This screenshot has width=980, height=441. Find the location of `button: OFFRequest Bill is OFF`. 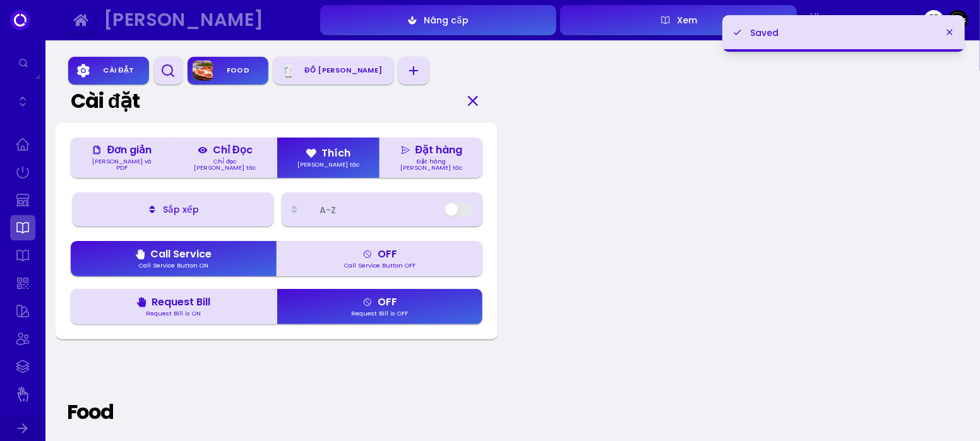

button: OFFRequest Bill is OFF is located at coordinates (379, 307).